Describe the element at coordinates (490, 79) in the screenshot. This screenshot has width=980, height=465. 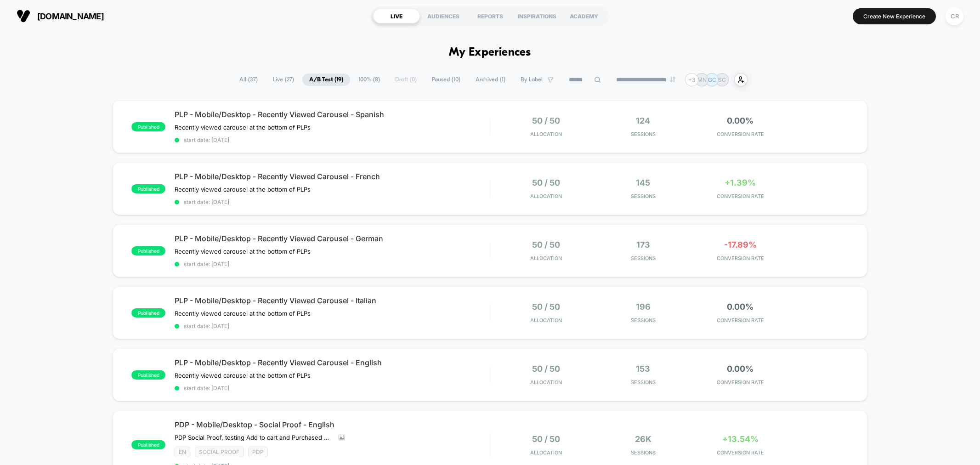
I see `span: Archived ( 1 )` at that location.